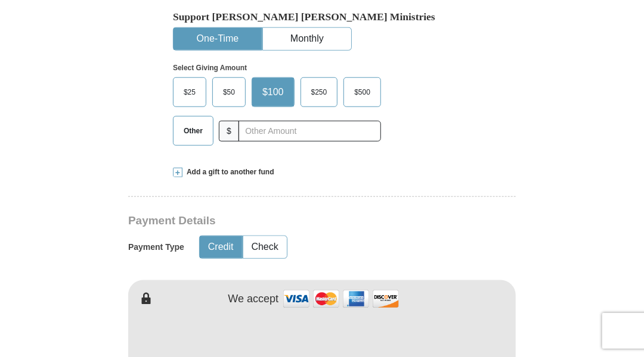 The width and height of the screenshot is (644, 357). What do you see at coordinates (221, 247) in the screenshot?
I see `button: Credit` at bounding box center [221, 247].